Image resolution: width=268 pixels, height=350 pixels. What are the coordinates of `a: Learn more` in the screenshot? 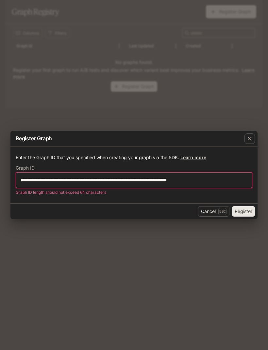 It's located at (193, 157).